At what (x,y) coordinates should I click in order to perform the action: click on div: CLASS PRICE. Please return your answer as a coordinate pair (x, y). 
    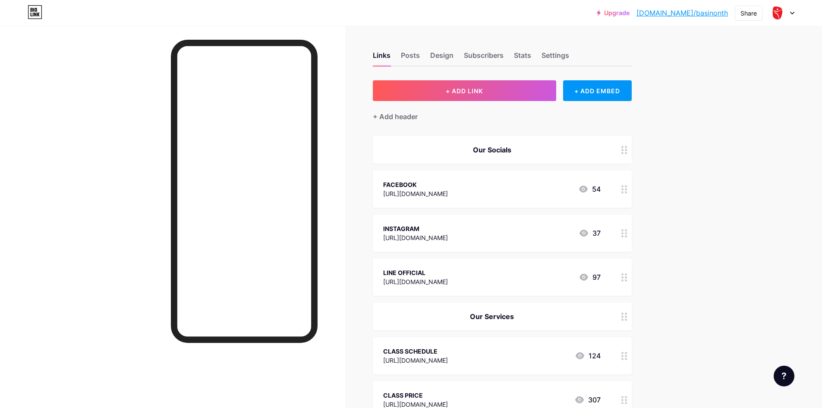
    Looking at the image, I should click on (415, 395).